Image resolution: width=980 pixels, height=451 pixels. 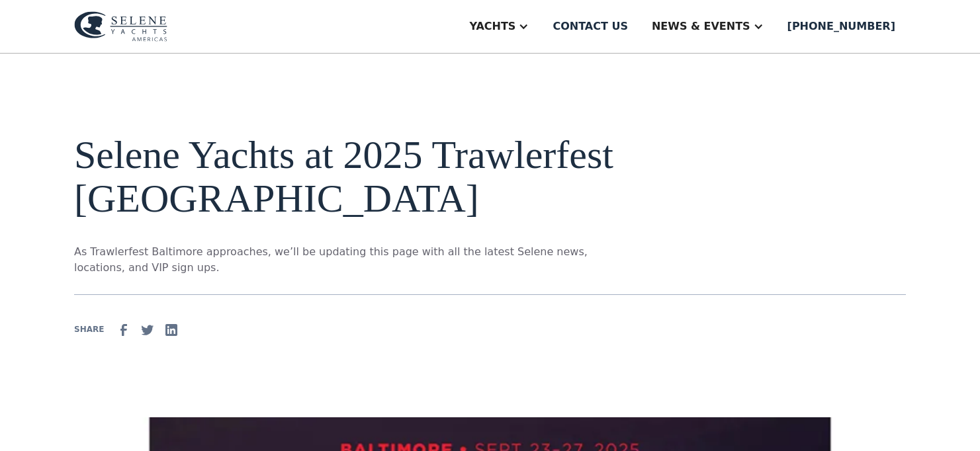 What do you see at coordinates (701, 26) in the screenshot?
I see `div: News & EVENTS` at bounding box center [701, 26].